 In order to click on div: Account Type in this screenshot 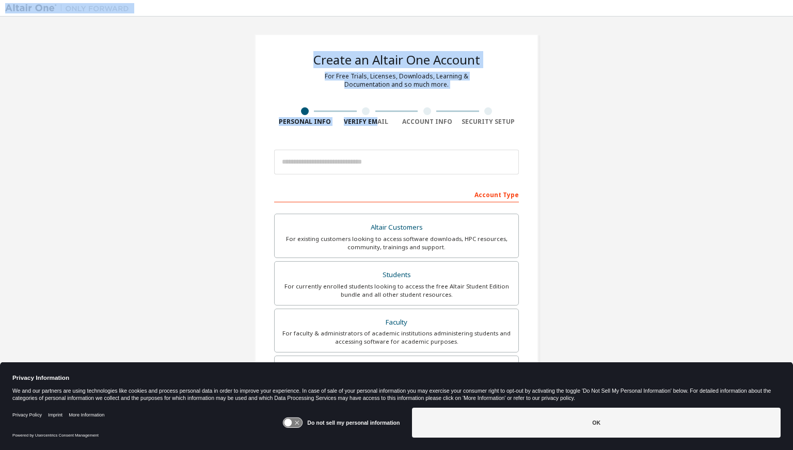, I will do `click(396, 194)`.